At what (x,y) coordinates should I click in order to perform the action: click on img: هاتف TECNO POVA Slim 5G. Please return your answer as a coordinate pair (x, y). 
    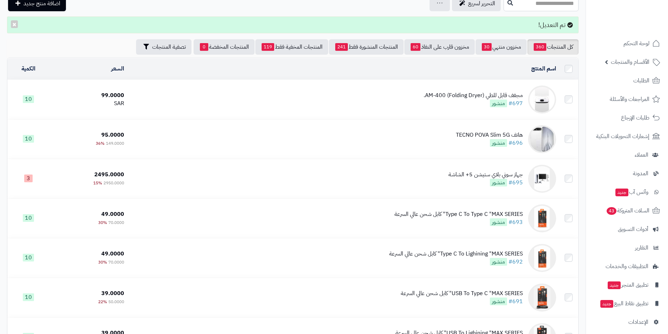
    Looking at the image, I should click on (542, 139).